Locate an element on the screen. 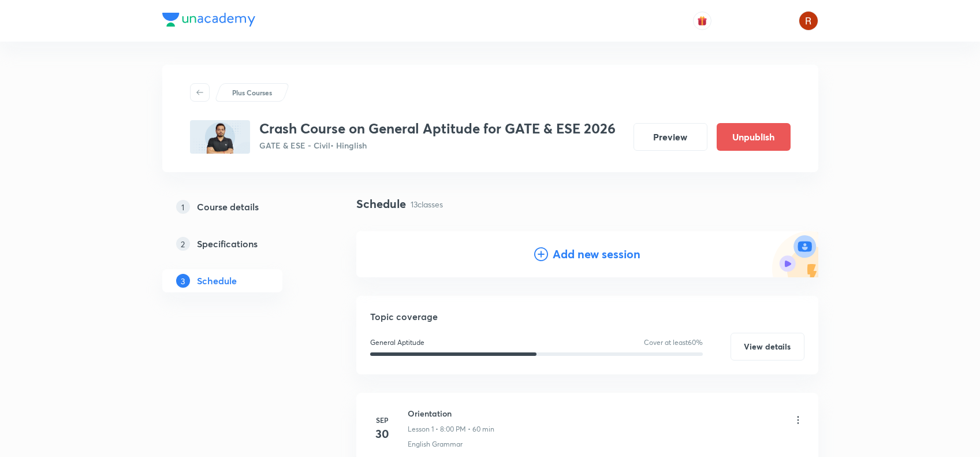 The image size is (980, 457). h5: Topic coverage is located at coordinates (587, 317).